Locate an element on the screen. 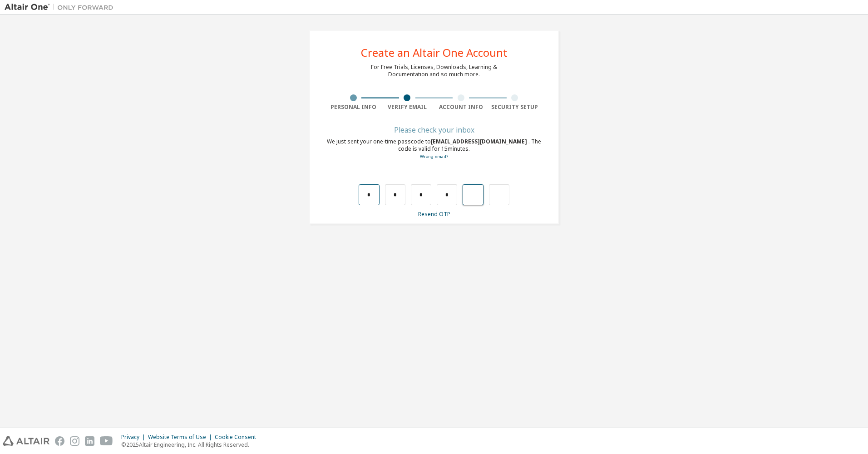 The height and width of the screenshot is (454, 868). img: altair_logo.svg is located at coordinates (26, 441).